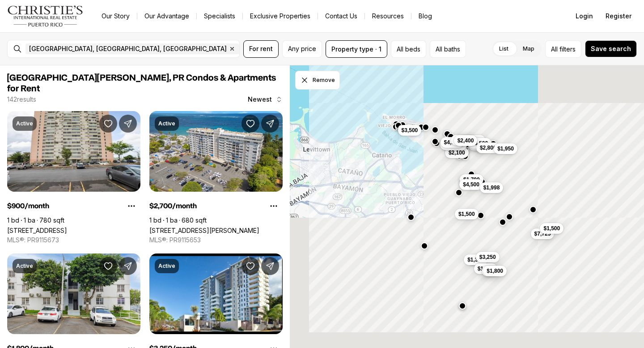 The image size is (644, 348). I want to click on a: Specialists, so click(220, 16).